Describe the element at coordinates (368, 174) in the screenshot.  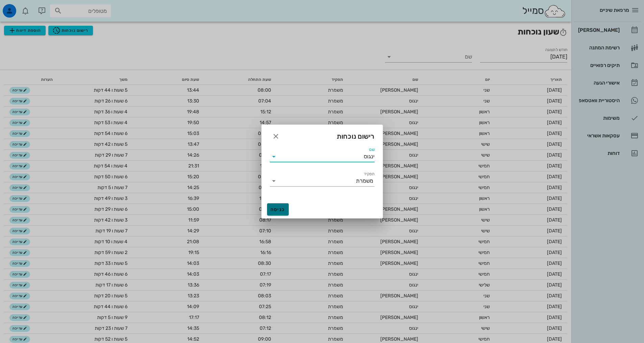
I see `label: תפקיד` at that location.